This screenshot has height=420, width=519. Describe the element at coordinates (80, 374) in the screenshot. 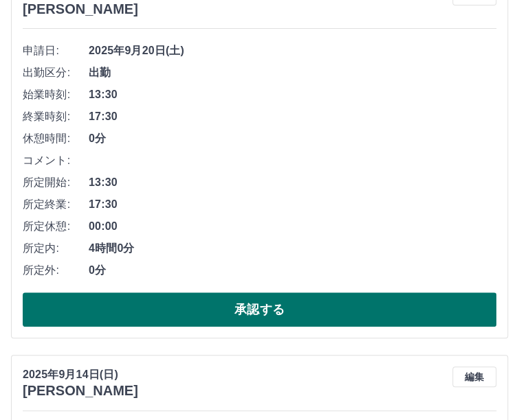

I see `p: 2025年9月14日(日)` at that location.